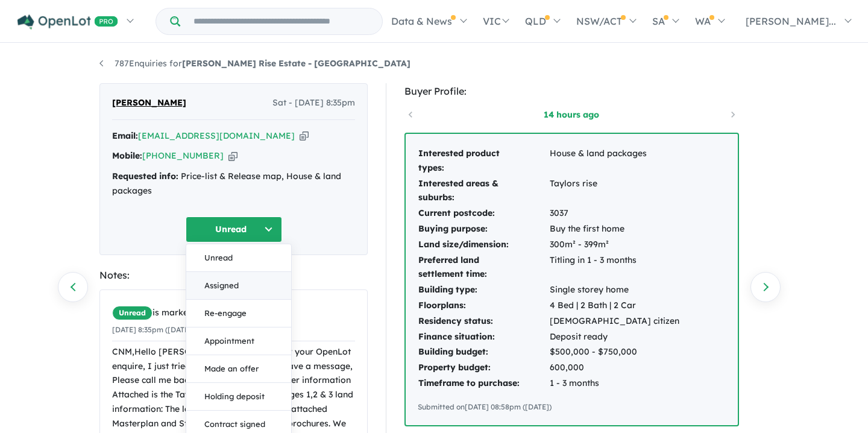 The width and height of the screenshot is (868, 433). I want to click on td: Residency status:, so click(484, 321).